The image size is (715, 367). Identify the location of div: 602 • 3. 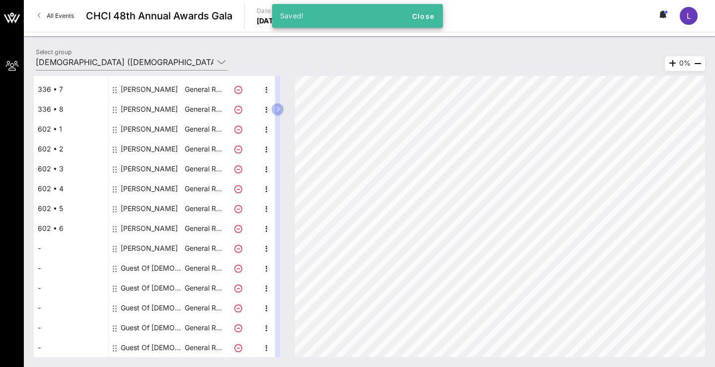
(71, 169).